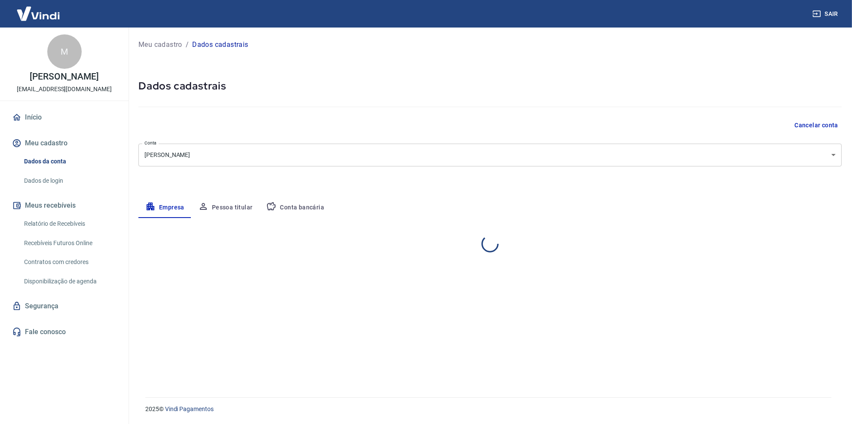  Describe the element at coordinates (488, 409) in the screenshot. I see `p: 2025 ©` at that location.